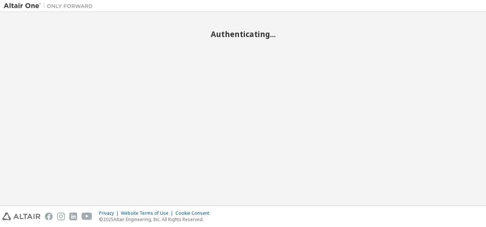 The width and height of the screenshot is (486, 227). I want to click on p: © 2025 Altair Engineering, Inc. All Rights Reserved., so click(156, 220).